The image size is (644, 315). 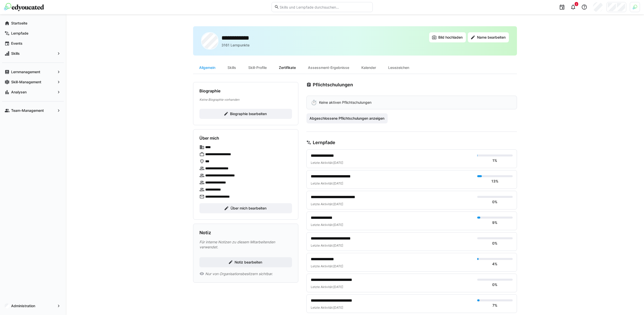 I want to click on button: Notiz bearbeiten, so click(x=245, y=263).